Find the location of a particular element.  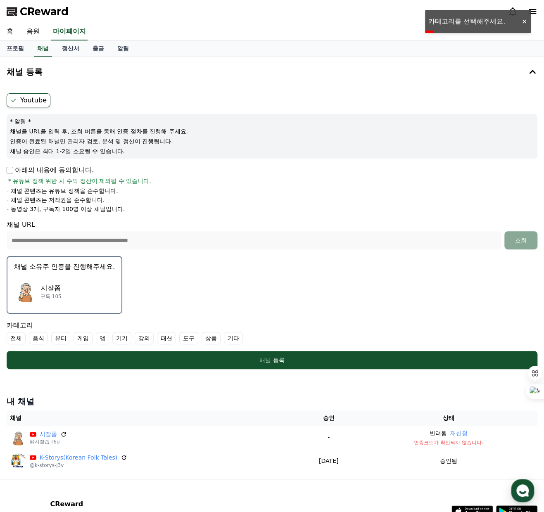

p: - 채널 콘텐츠는 저작권을 준수합니다. is located at coordinates (55, 200).